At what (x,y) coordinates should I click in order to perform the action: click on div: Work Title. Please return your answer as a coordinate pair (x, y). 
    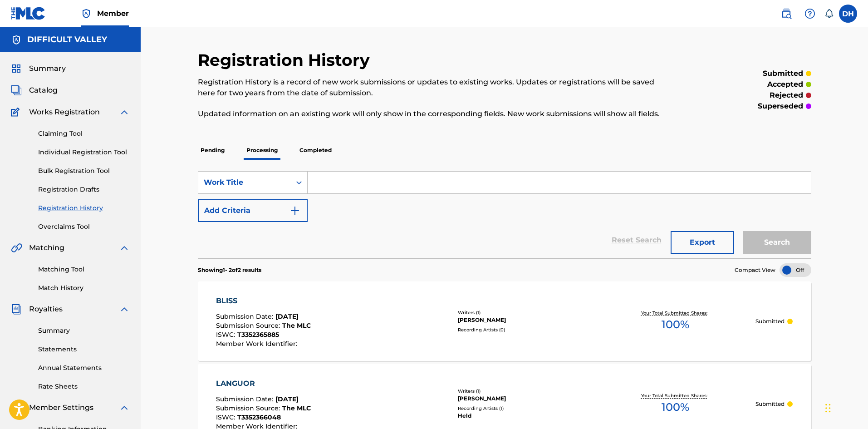
    Looking at the image, I should click on (245, 182).